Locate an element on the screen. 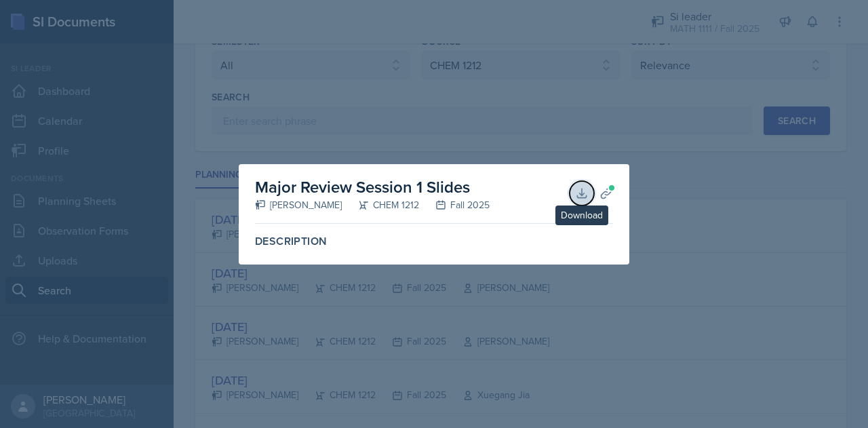  div: Fall 2025 is located at coordinates (454, 205).